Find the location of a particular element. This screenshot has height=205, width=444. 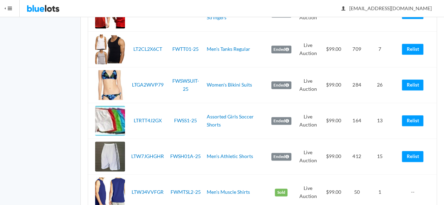

a: LT2CL2X6CT is located at coordinates (148, 49).